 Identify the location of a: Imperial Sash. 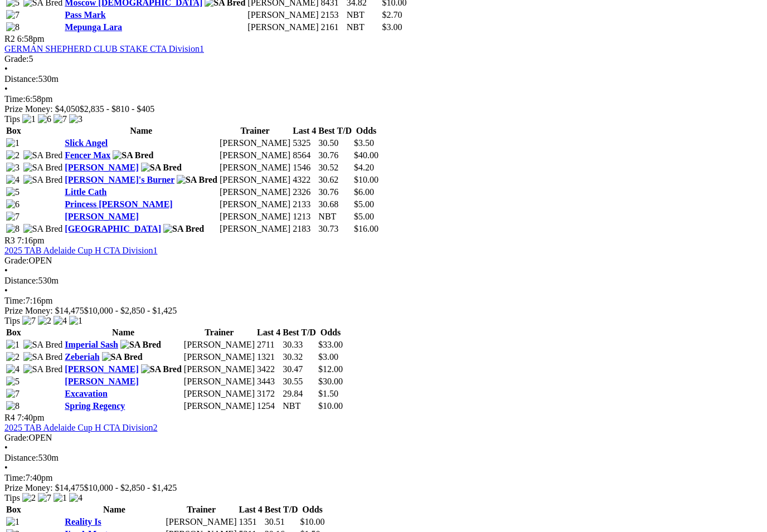
(91, 344).